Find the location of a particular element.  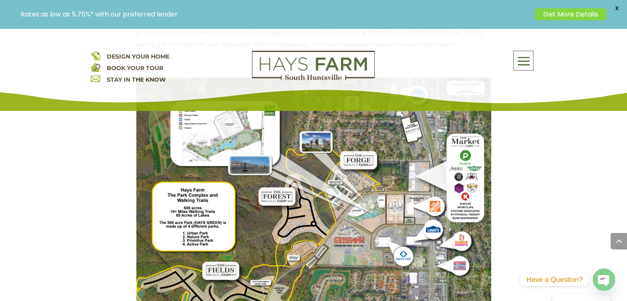

a: Get More Details is located at coordinates (570, 14).